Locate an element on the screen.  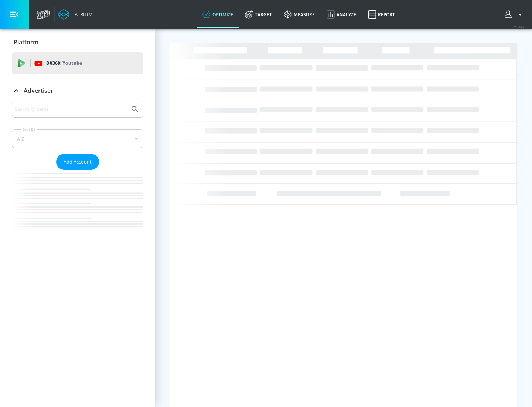
div: DV360: Youtube is located at coordinates (78, 63).